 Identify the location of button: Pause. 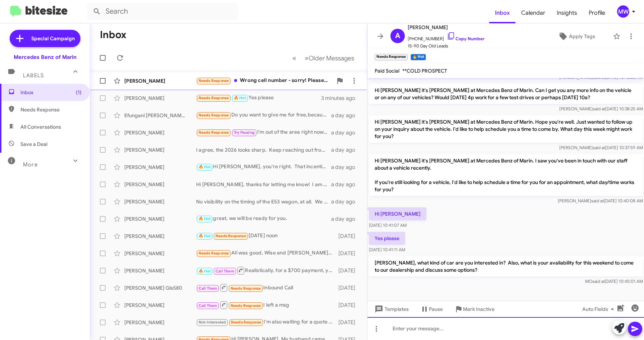
(431, 309).